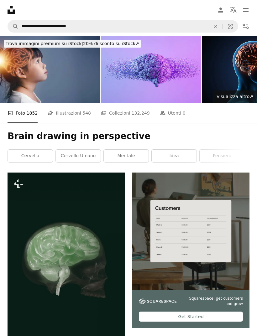 This screenshot has height=336, width=257. What do you see at coordinates (215, 26) in the screenshot?
I see `button: Elimina` at bounding box center [215, 26].